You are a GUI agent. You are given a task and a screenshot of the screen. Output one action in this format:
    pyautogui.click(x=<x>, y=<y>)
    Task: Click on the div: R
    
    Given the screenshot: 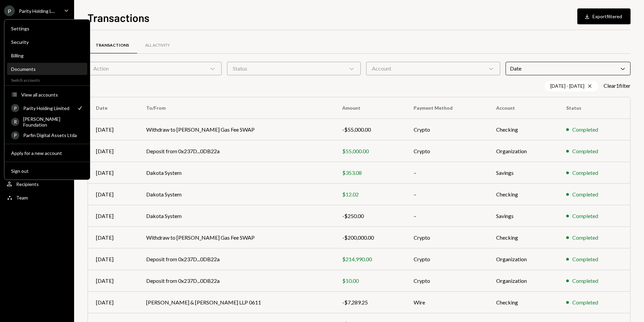 What is the action you would take?
    pyautogui.click(x=15, y=122)
    